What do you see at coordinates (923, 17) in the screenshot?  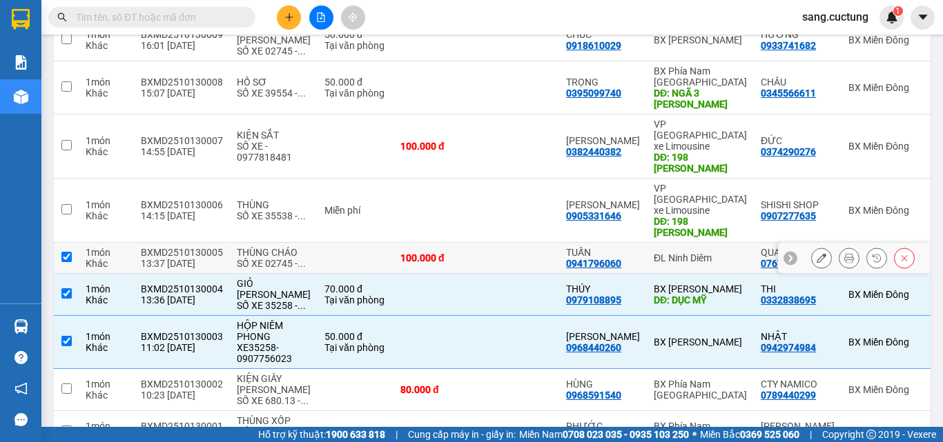 I see `span: caret-down` at bounding box center [923, 17].